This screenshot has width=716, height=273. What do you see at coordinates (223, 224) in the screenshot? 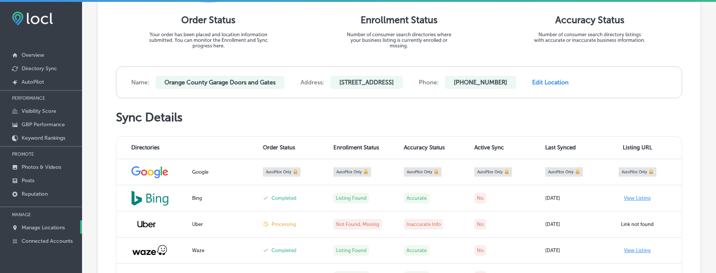
I see `div: Uber` at bounding box center [223, 224].